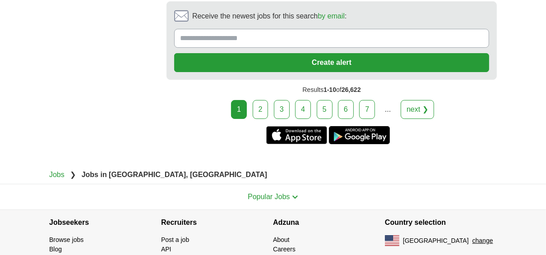 Image resolution: width=546 pixels, height=255 pixels. What do you see at coordinates (269, 16) in the screenshot?
I see `span: Receive the newest jobs for this search :` at bounding box center [269, 16].